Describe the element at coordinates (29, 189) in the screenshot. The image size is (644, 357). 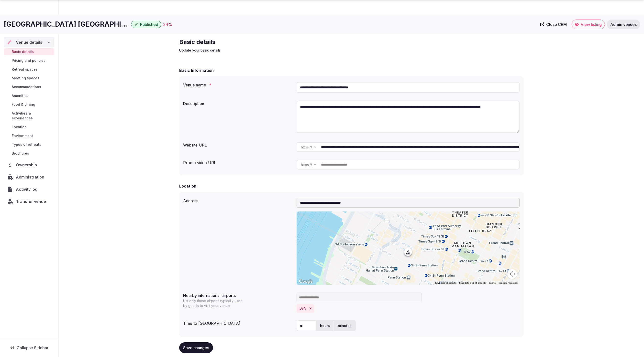
I see `a: Activity log` at that location.